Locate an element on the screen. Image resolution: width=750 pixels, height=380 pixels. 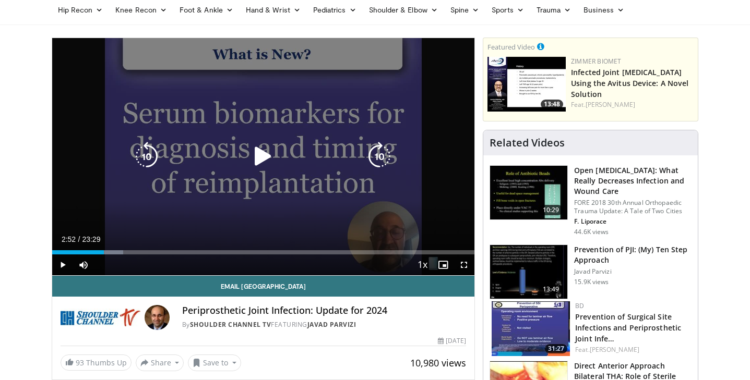
button: Enable picture-in-picture mode is located at coordinates (443, 265).